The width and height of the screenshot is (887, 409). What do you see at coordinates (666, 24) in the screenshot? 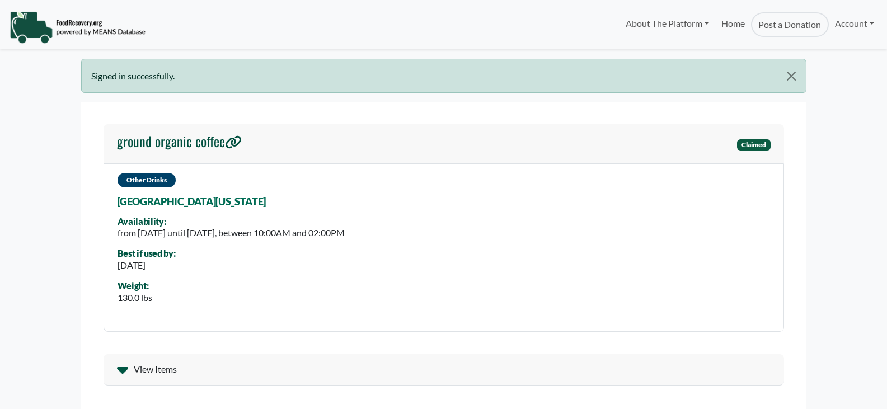
I see `a: About The Platform` at bounding box center [666, 24].